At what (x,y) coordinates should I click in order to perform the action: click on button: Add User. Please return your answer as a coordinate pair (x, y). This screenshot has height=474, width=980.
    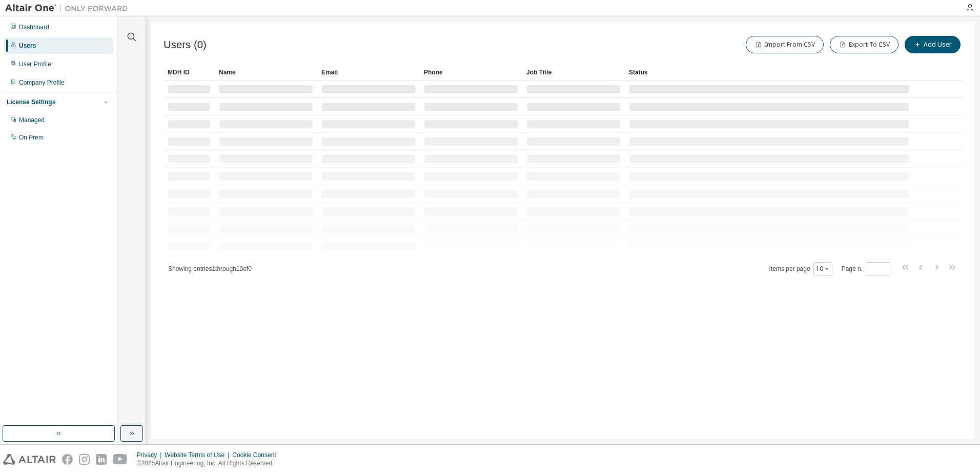
    Looking at the image, I should click on (933, 44).